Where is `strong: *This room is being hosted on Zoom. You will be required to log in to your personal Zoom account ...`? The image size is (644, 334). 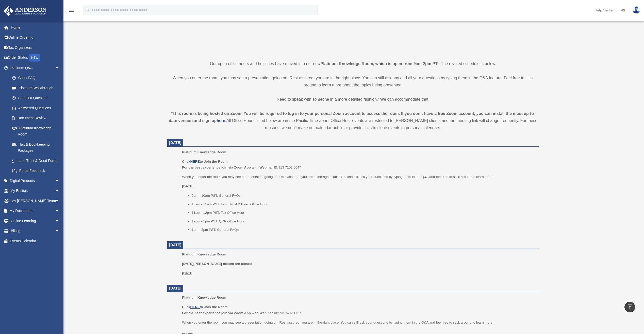
strong: *This room is being hosted on Zoom. You will be required to log in to your personal Zoom account ... is located at coordinates (352, 117).